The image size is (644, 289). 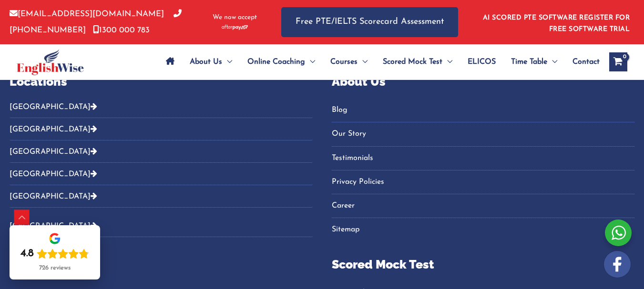 I want to click on span: ELICOS, so click(x=481, y=62).